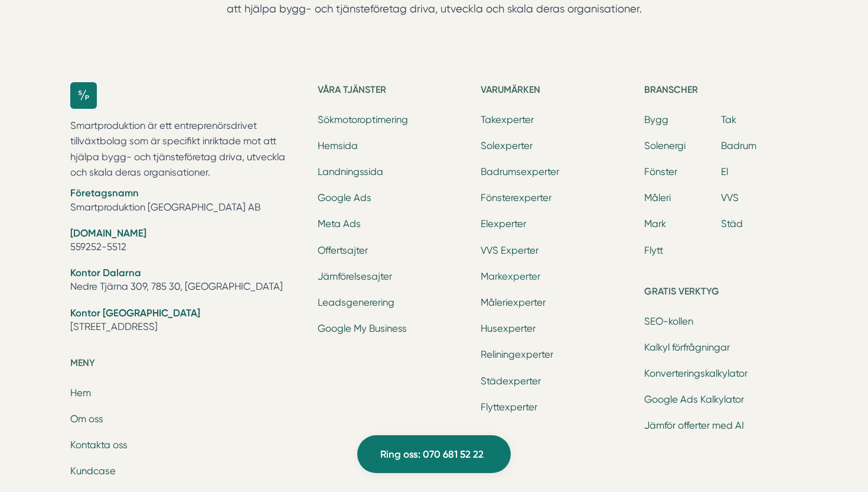 The width and height of the screenshot is (868, 492). I want to click on h5: Varumärken, so click(558, 91).